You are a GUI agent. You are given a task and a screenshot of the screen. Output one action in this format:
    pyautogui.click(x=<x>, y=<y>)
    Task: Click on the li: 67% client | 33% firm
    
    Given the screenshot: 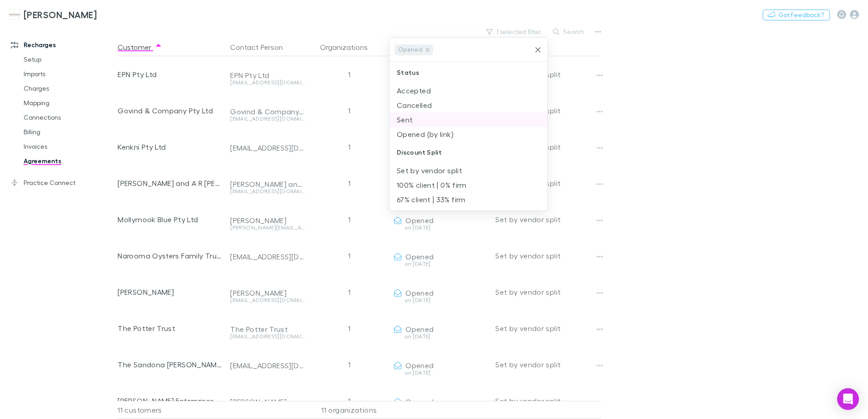 What is the action you would take?
    pyautogui.click(x=469, y=199)
    